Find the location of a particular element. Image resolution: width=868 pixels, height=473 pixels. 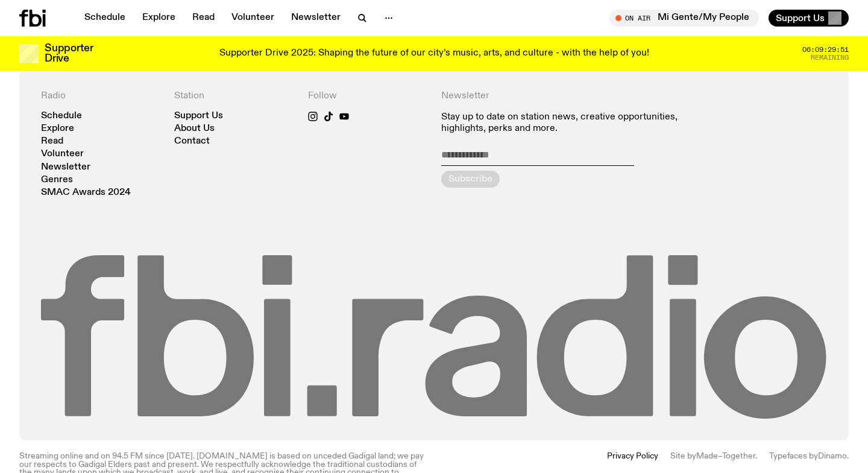

span: Support Us is located at coordinates (800, 18).